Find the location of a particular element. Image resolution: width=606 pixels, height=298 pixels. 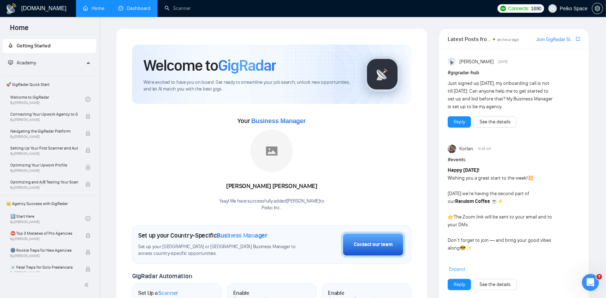

span: 👑 Agency Success with GigRadar is located at coordinates (49, 204).